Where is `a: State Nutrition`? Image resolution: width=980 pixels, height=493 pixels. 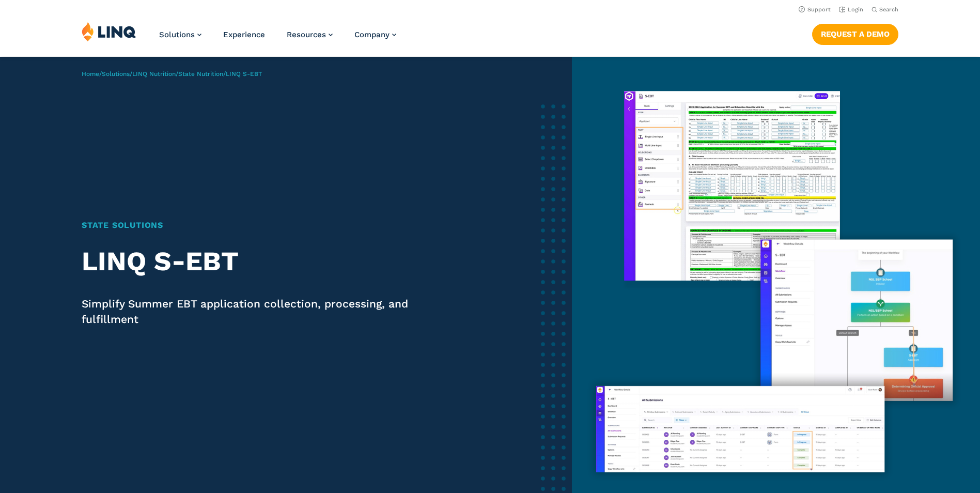
a: State Nutrition is located at coordinates (201, 74).